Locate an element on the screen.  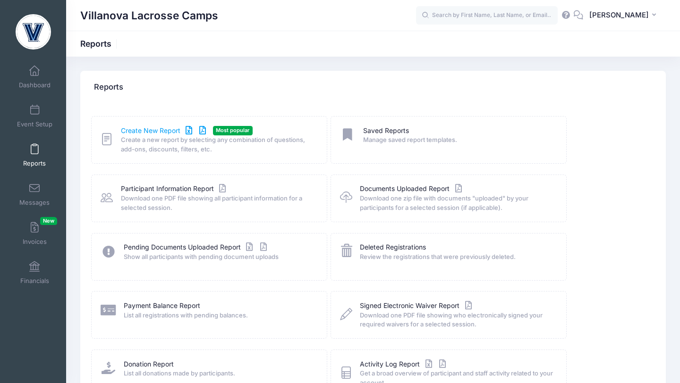
span: Event Setup is located at coordinates (34, 124).